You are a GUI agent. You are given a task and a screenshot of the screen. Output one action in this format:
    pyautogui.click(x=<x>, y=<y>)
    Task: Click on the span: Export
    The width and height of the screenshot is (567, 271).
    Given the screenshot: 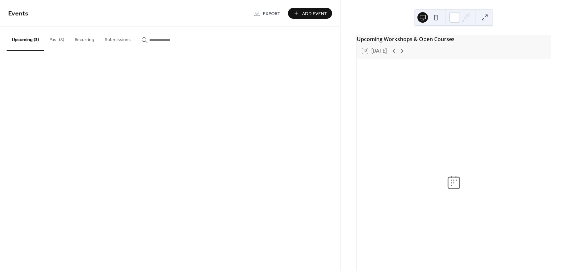 What is the action you would take?
    pyautogui.click(x=271, y=13)
    